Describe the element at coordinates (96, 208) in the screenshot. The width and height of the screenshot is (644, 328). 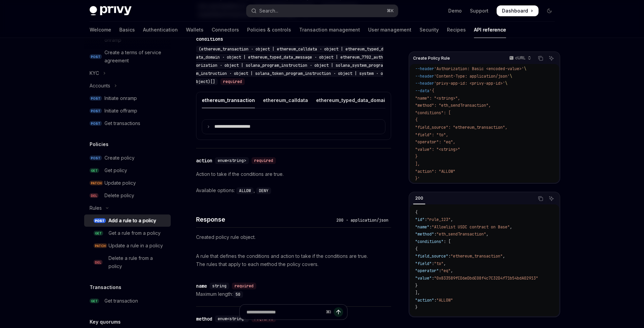
I see `div: Rules` at that location.